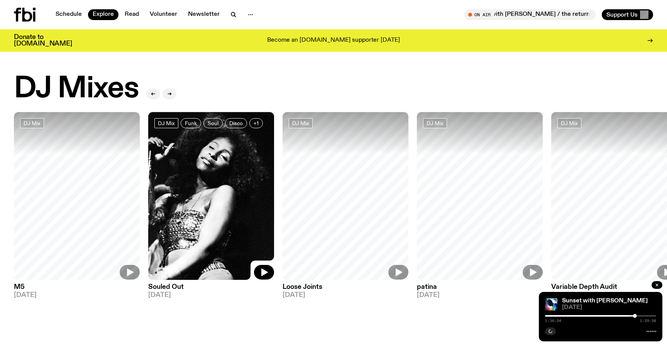 The width and height of the screenshot is (667, 346). What do you see at coordinates (346, 287) in the screenshot?
I see `h3: Loose Joints` at bounding box center [346, 287].